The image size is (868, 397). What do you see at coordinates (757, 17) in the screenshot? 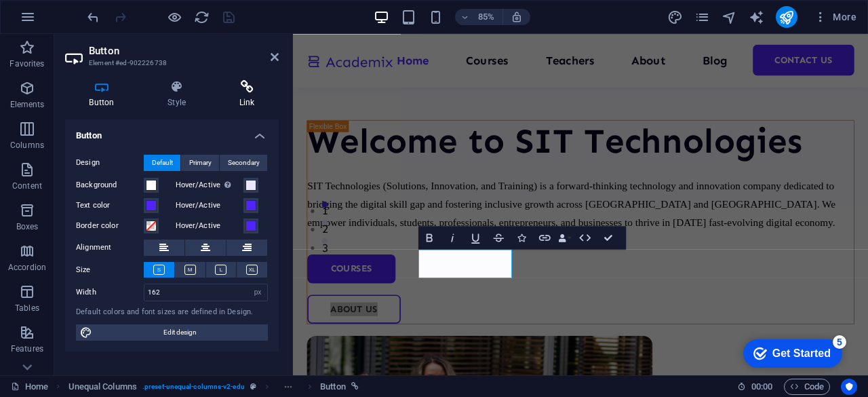
I see `button: text_generator` at bounding box center [757, 17].